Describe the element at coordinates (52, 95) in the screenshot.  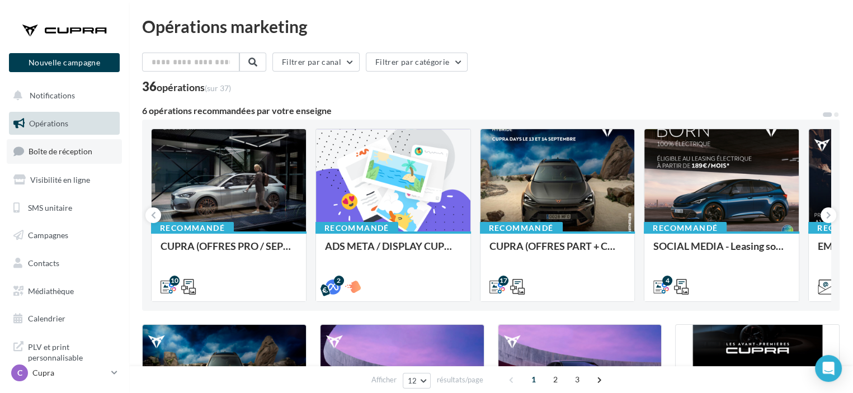
I see `span: Notifications` at that location.